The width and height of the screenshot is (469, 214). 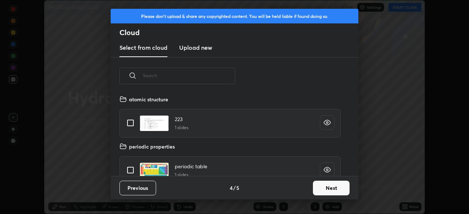 I want to click on h4: atomic structure, so click(x=148, y=99).